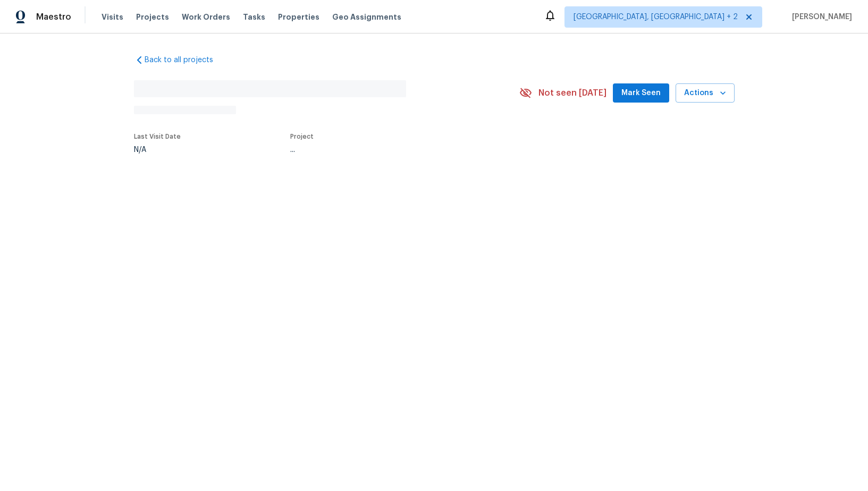 The height and width of the screenshot is (491, 868). Describe the element at coordinates (641, 93) in the screenshot. I see `button: Mark Seen` at that location.